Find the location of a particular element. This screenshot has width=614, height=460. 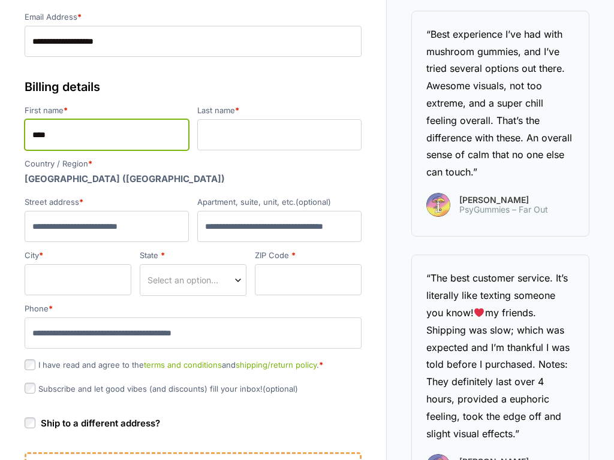

label: ZIP Code is located at coordinates (308, 255).